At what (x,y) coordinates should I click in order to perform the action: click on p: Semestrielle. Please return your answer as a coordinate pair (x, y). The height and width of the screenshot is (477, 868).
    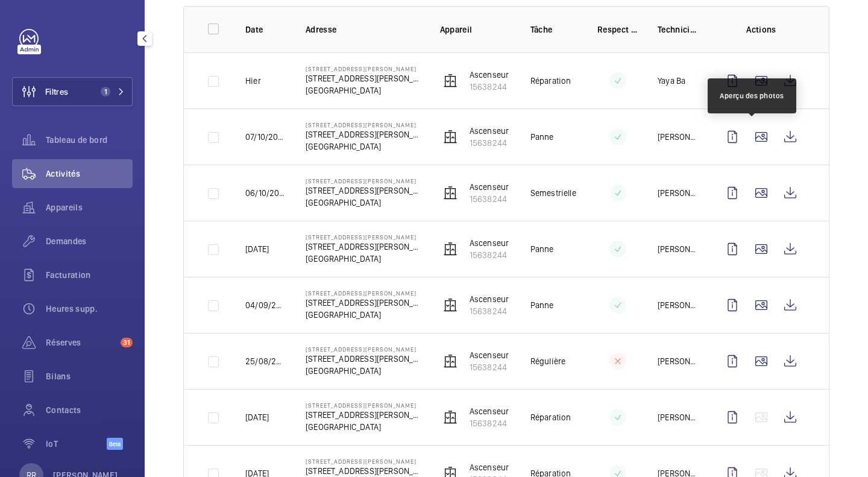
    Looking at the image, I should click on (554, 193).